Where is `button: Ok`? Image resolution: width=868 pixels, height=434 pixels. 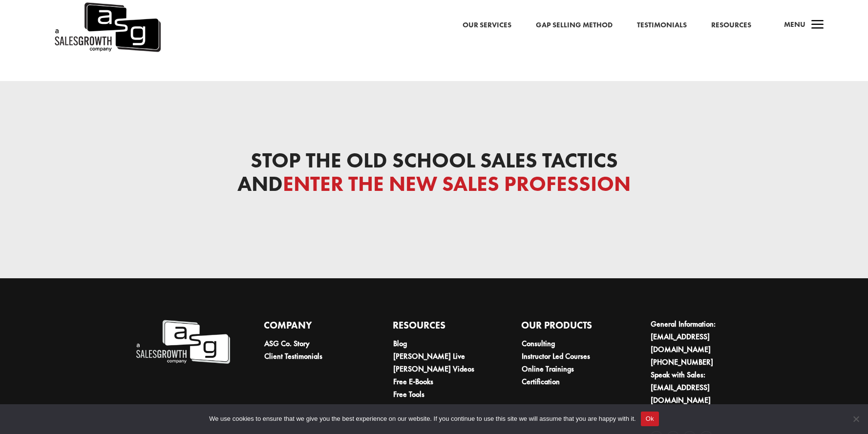 button: Ok is located at coordinates (650, 419).